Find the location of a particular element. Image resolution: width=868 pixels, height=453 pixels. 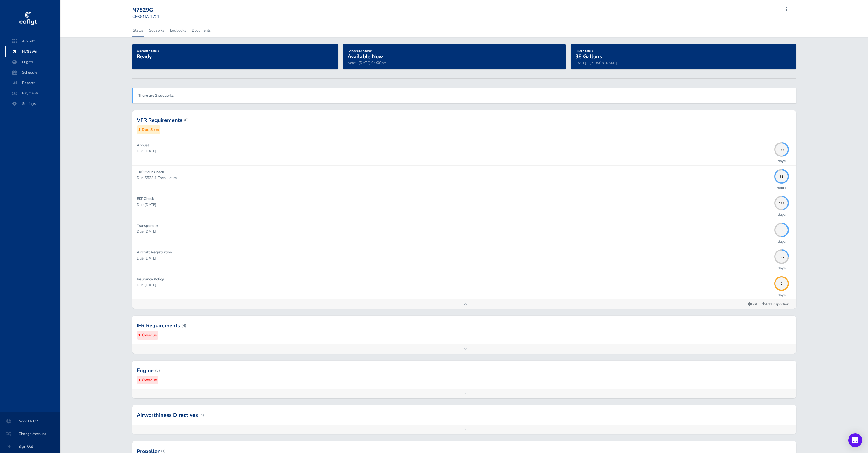

a: There are 2 squawks. is located at coordinates (156, 96).